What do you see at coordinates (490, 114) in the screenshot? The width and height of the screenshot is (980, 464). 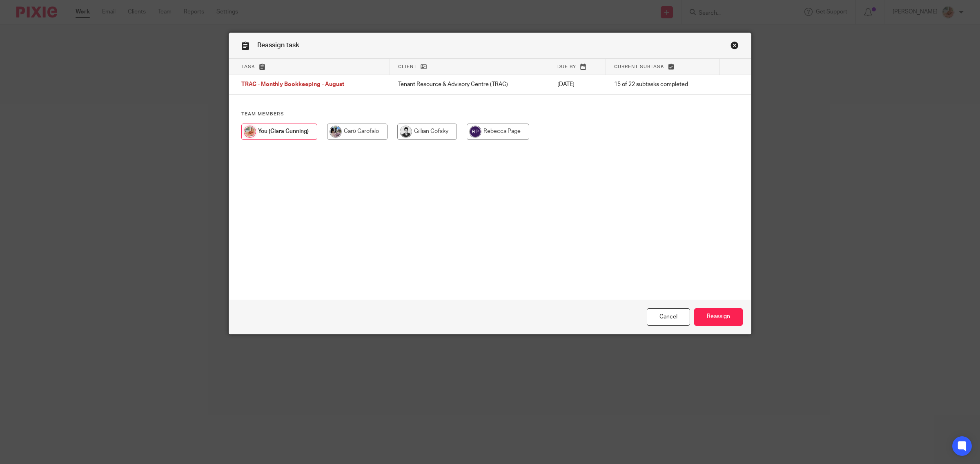 I see `h4: Team members` at bounding box center [490, 114].